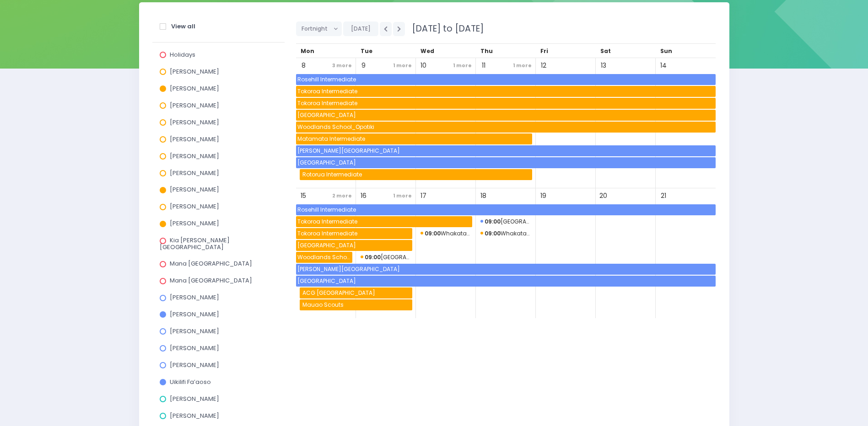 The width and height of the screenshot is (868, 426). Describe the element at coordinates (416, 175) in the screenshot. I see `span: Rotorua Intermediate` at that location.